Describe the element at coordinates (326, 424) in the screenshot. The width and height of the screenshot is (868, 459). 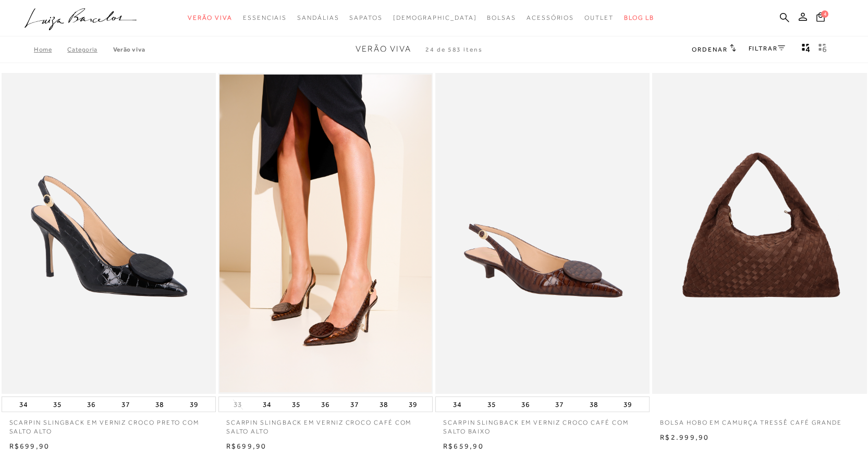
I see `a: SCARPIN SLINGBACK EM VERNIZ CROCO CAFÉ COM SALTO ALTO` at that location.